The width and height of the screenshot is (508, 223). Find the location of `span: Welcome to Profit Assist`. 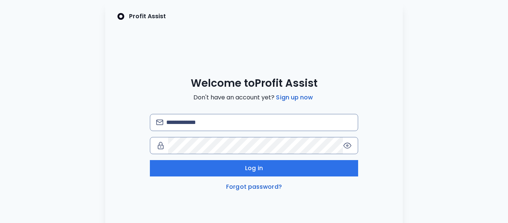

span: Welcome to Profit Assist is located at coordinates (254, 83).